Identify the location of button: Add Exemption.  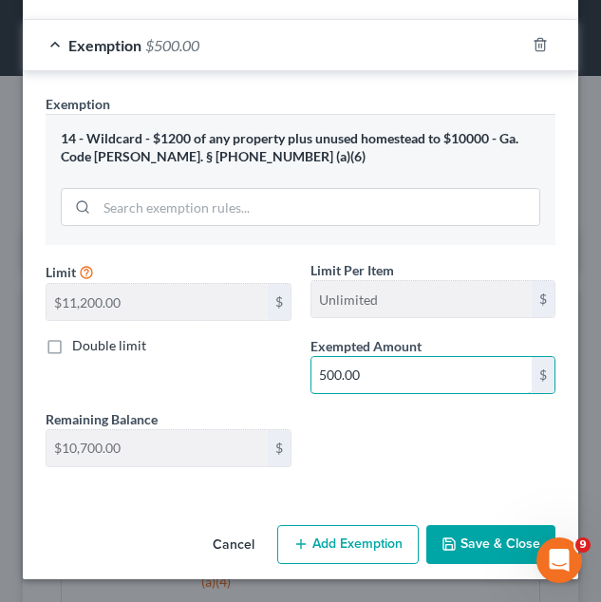
(348, 545).